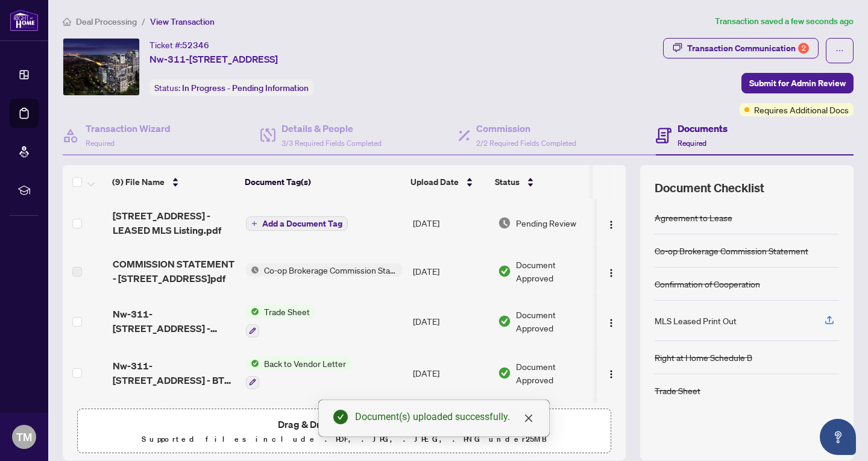  What do you see at coordinates (344, 432) in the screenshot?
I see `span: Drag & Drop orUpload FormsSupported files include .PDF, .JPG, .JPEG, .PNG under25MB` at bounding box center [344, 432].